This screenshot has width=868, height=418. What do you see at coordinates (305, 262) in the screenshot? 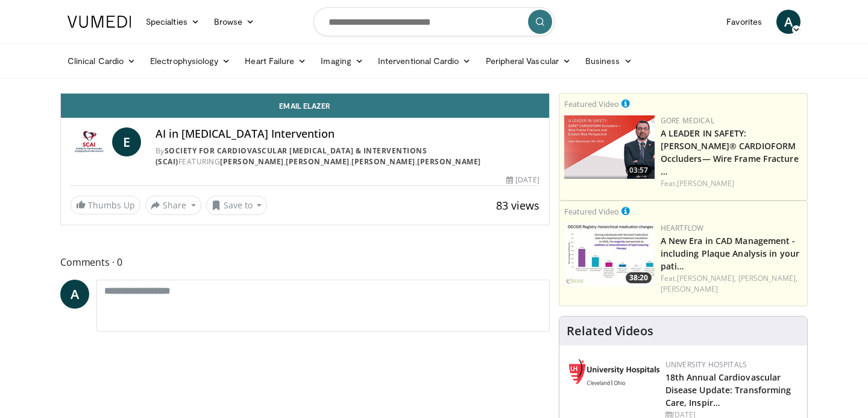
I see `span: Comments 0` at bounding box center [305, 262].